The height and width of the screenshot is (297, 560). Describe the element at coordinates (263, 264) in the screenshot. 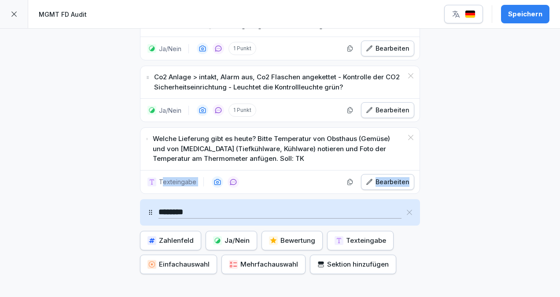

I see `div: Mehrfachauswahl` at that location.